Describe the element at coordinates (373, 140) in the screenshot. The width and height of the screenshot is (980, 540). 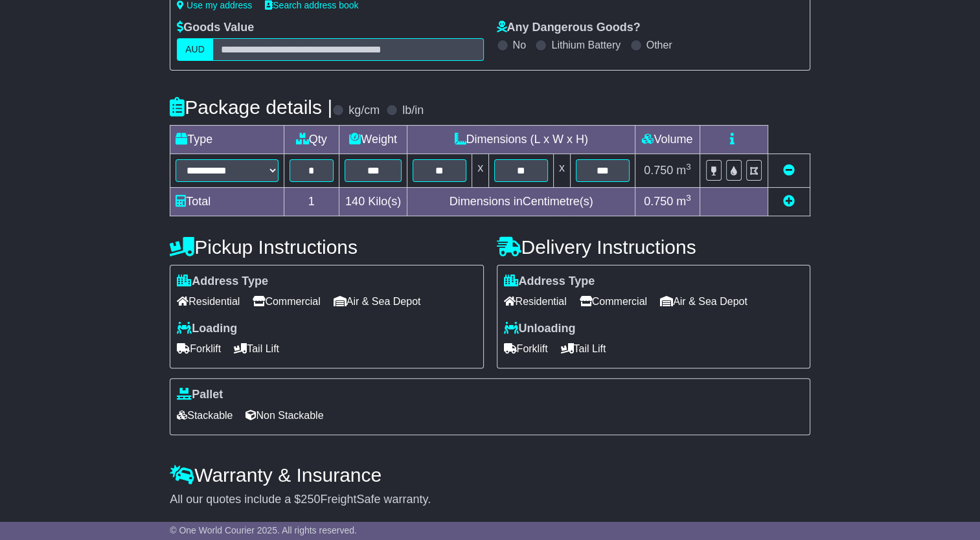
I see `td: Weight` at that location.